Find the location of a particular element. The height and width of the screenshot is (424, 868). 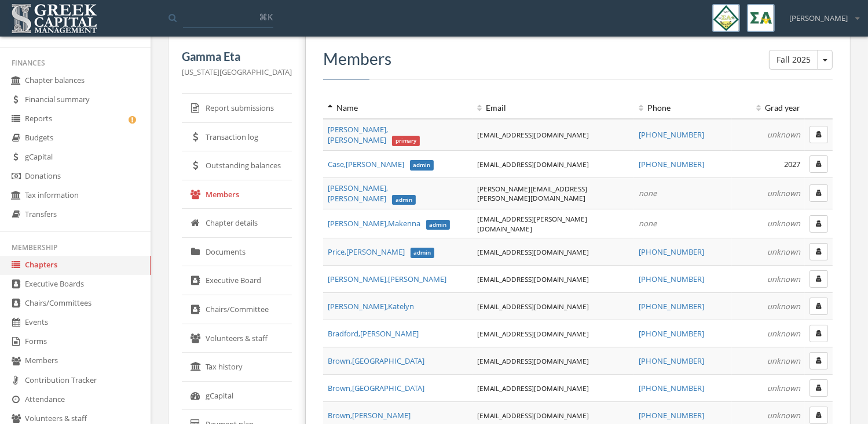

a: Documents is located at coordinates (237, 252).